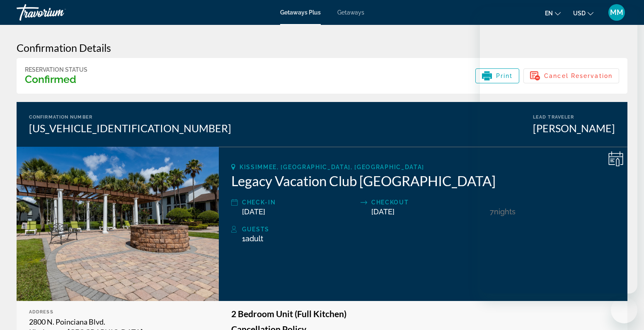  Describe the element at coordinates (428, 230) in the screenshot. I see `div: Guests` at that location.